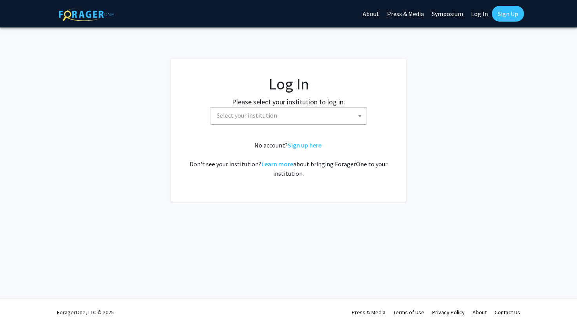  Describe the element at coordinates (289, 102) in the screenshot. I see `label: Please select your institution to log in:` at that location.